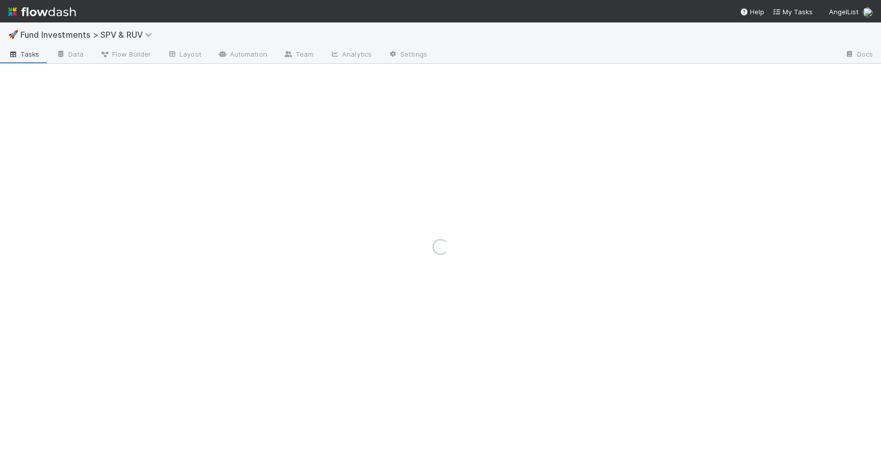  Describe the element at coordinates (868, 12) in the screenshot. I see `img: avatar_15e6a745-65a2-4f19-9667-febcb12e2fc8.png` at that location.